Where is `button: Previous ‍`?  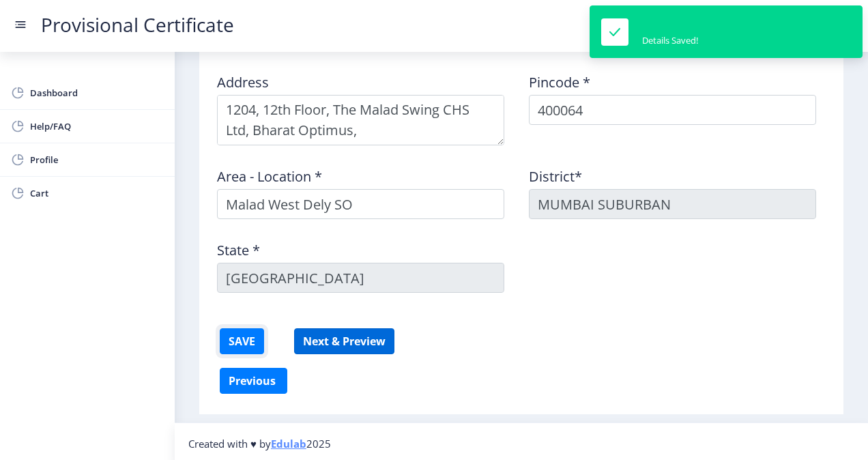 button: Previous ‍ is located at coordinates (253, 381).